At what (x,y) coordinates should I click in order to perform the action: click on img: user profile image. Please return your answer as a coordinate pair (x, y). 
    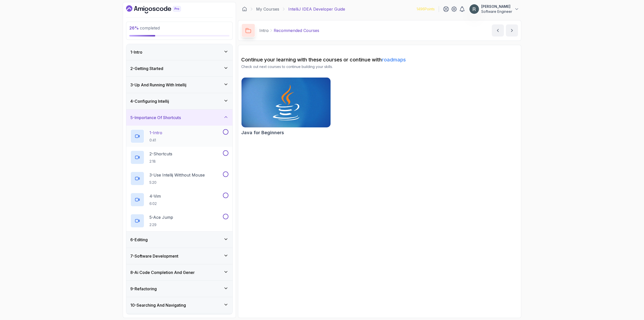
    Looking at the image, I should click on (474, 9).